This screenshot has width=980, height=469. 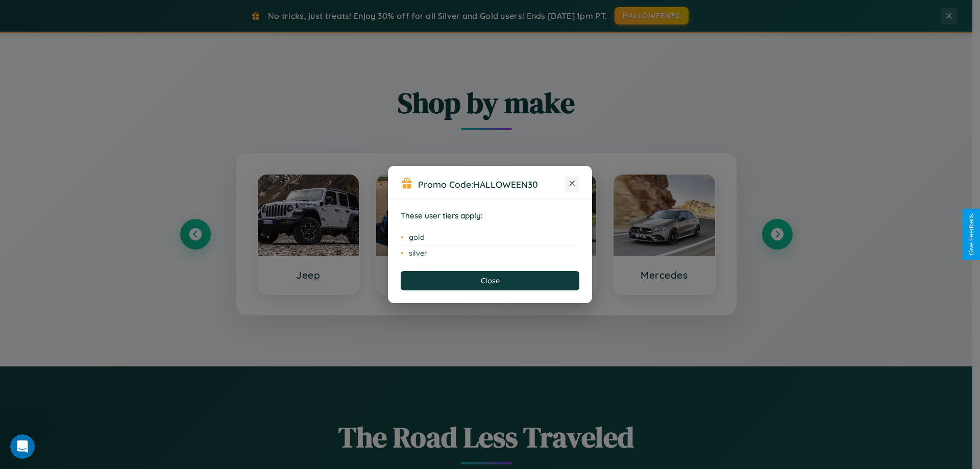 What do you see at coordinates (972, 234) in the screenshot?
I see `div: Give Feedback` at bounding box center [972, 234].